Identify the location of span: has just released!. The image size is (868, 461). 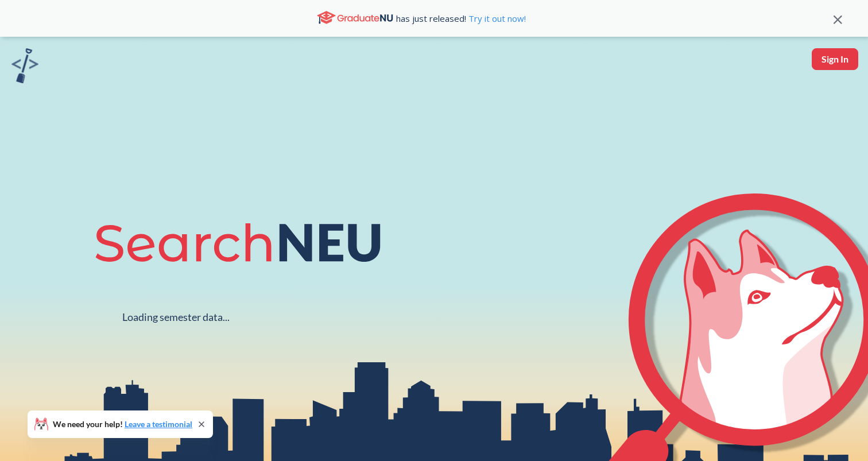
(461, 19).